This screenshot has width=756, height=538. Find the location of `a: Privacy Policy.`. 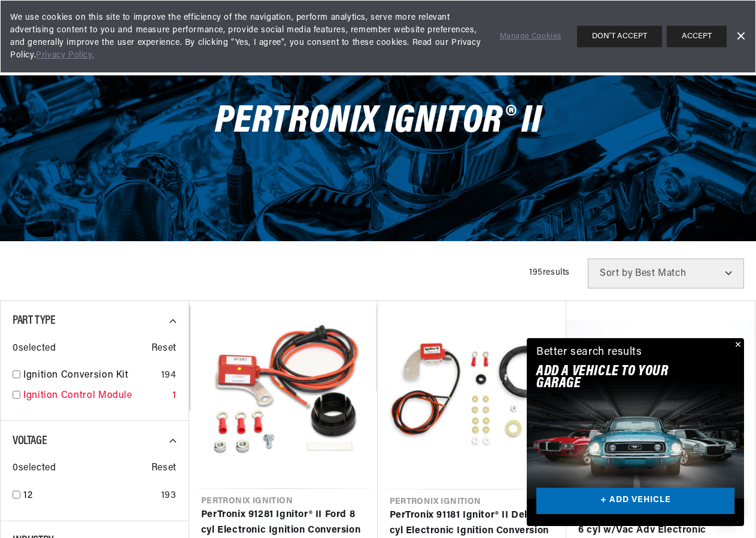

a: Privacy Policy. is located at coordinates (65, 55).